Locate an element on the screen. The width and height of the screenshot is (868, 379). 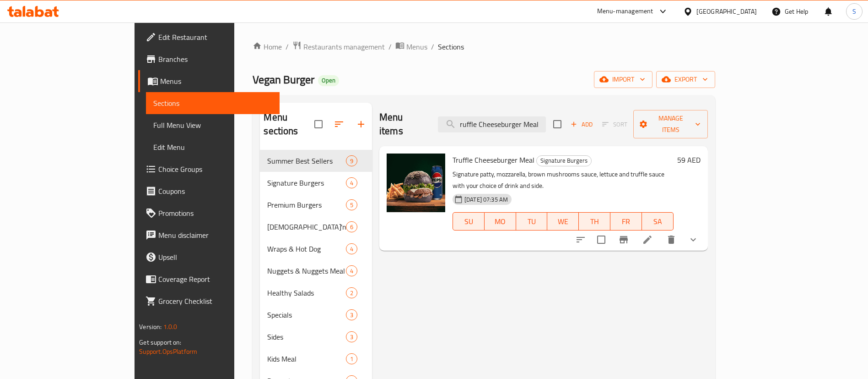
h2: Menu sections is located at coordinates (289, 124).